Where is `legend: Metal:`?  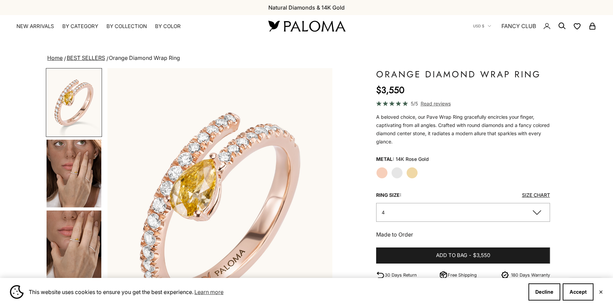 legend: Metal: is located at coordinates (385, 159).